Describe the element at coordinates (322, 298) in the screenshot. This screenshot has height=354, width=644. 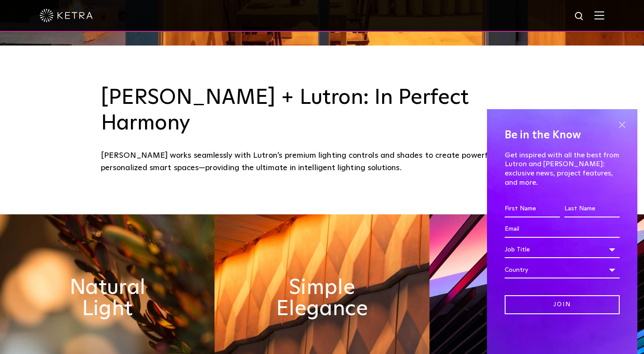
I see `h2: Simple Elegance` at that location.